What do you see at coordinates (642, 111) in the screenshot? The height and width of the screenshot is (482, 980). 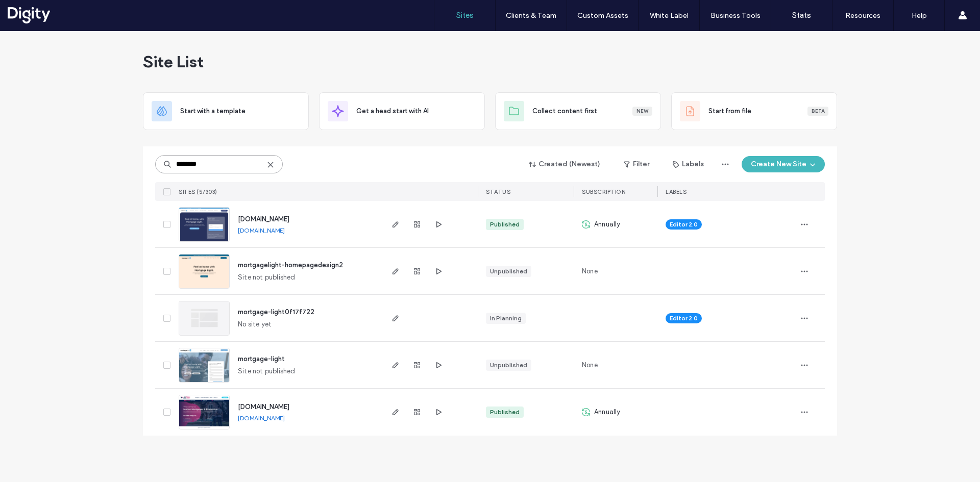 I see `div: New` at bounding box center [642, 111].